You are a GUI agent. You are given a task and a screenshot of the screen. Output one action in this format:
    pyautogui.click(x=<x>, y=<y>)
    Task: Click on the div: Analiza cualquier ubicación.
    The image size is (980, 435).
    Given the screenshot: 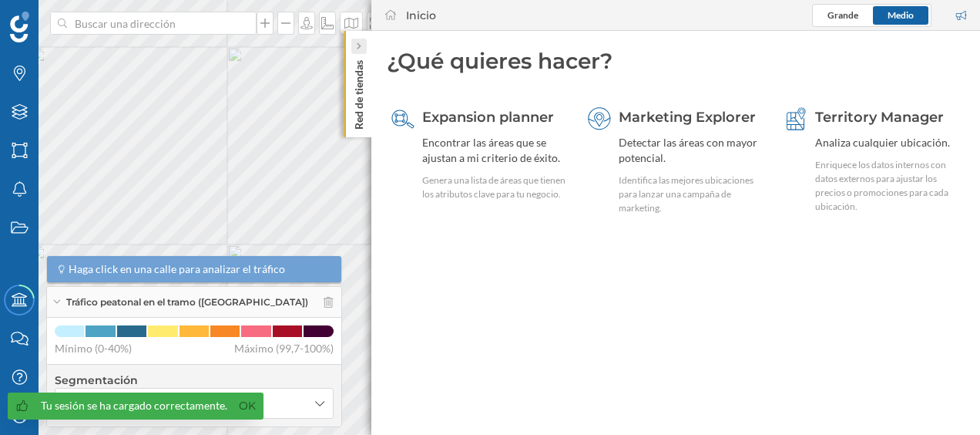 What is the action you would take?
    pyautogui.click(x=888, y=143)
    